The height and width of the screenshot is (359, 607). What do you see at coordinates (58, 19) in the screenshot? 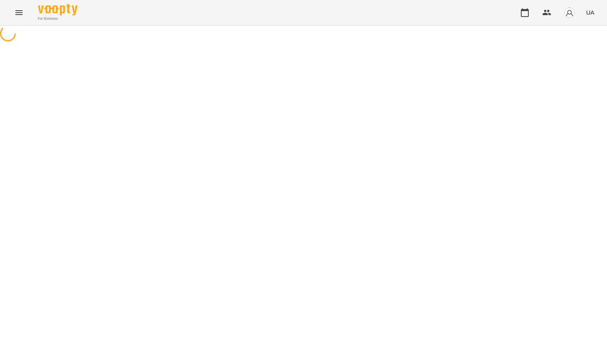
I see `span: For Business` at bounding box center [58, 19].